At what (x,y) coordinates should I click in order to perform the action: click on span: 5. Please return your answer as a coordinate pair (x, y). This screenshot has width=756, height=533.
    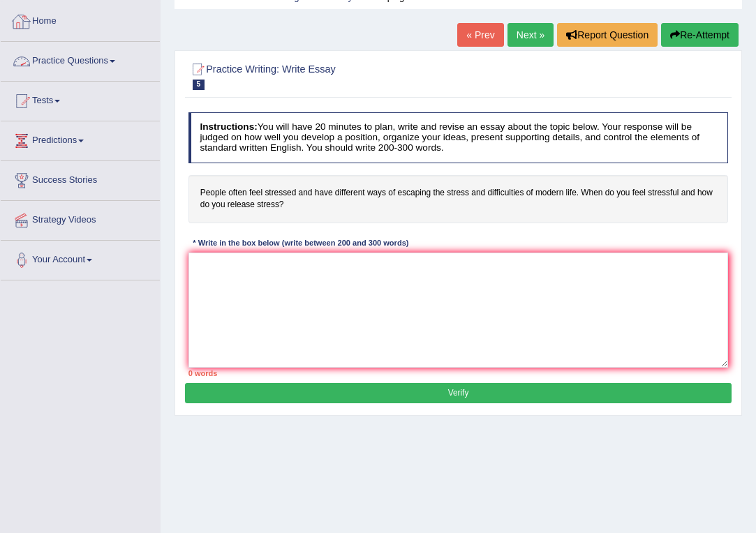
    Looking at the image, I should click on (199, 84).